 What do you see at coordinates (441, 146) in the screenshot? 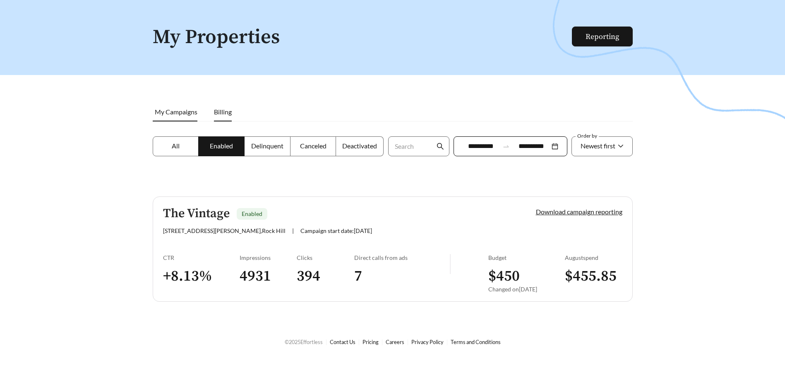
I see `span: search` at bounding box center [441, 146].